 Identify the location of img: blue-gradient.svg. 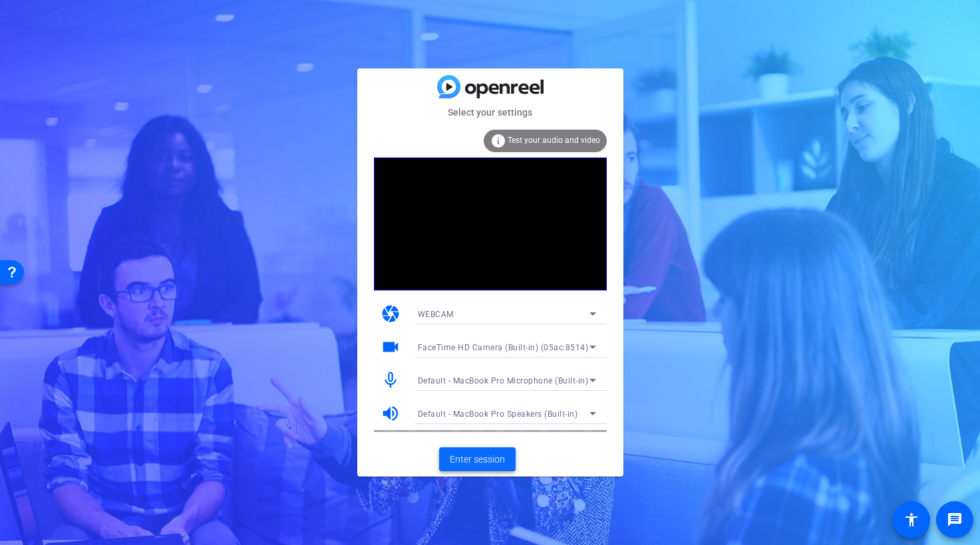
(490, 86).